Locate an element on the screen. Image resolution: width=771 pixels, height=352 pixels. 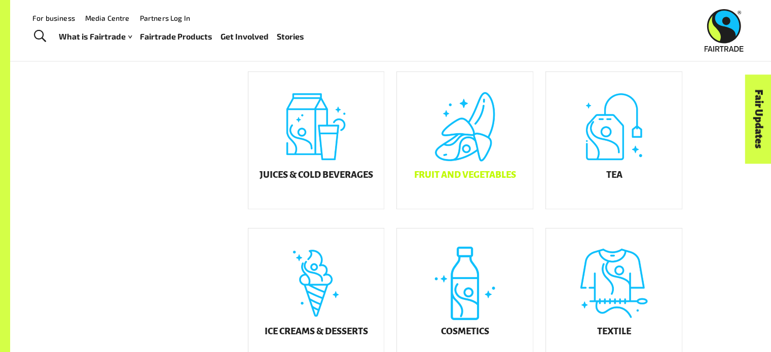
a: Fruit and Vegetables is located at coordinates (465, 140).